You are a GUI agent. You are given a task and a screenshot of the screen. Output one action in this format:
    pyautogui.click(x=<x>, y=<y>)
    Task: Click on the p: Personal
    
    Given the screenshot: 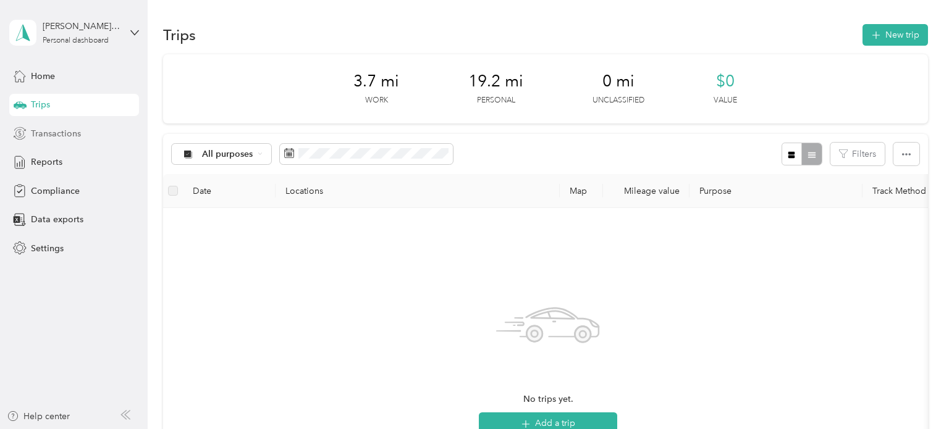 What is the action you would take?
    pyautogui.click(x=496, y=101)
    